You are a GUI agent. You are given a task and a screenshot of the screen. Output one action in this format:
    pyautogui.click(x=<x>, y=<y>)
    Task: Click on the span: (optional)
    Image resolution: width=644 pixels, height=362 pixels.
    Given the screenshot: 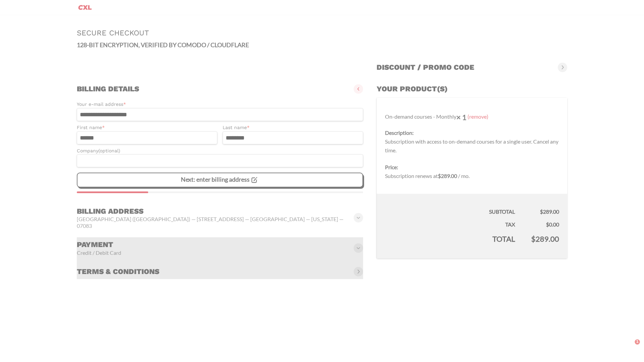 What is the action you would take?
    pyautogui.click(x=109, y=150)
    